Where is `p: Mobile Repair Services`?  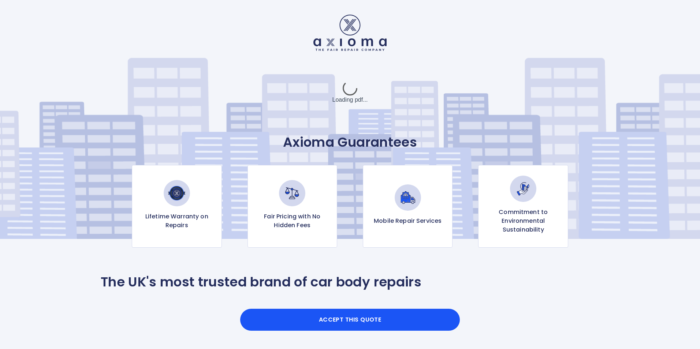 p: Mobile Repair Services is located at coordinates (408, 221).